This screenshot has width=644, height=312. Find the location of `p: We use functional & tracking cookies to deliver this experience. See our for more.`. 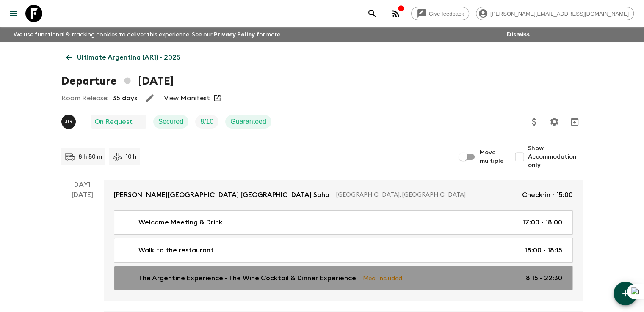

p: We use functional & tracking cookies to deliver this experience. See our for more. is located at coordinates (147, 35).